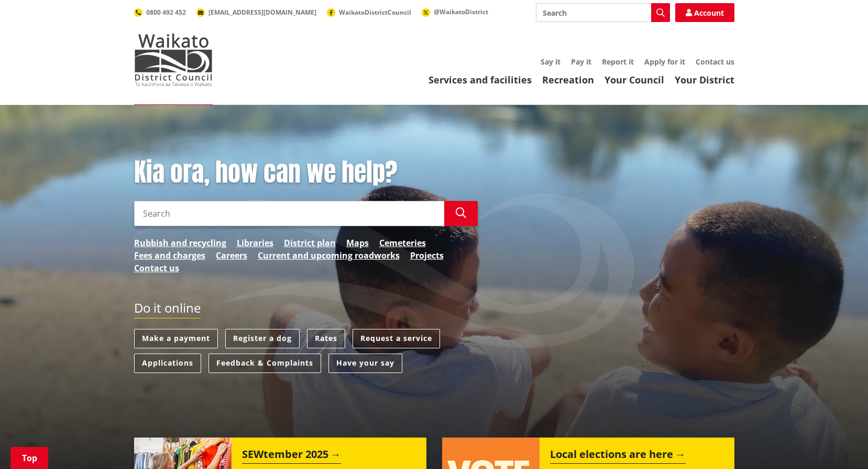 The width and height of the screenshot is (868, 469). What do you see at coordinates (160, 12) in the screenshot?
I see `a: 0800 492 452` at bounding box center [160, 12].